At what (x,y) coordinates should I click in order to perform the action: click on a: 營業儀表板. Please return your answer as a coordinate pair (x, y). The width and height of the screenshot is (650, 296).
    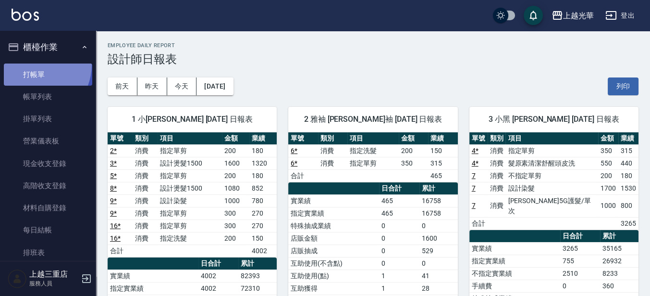
    Looking at the image, I should click on (48, 141).